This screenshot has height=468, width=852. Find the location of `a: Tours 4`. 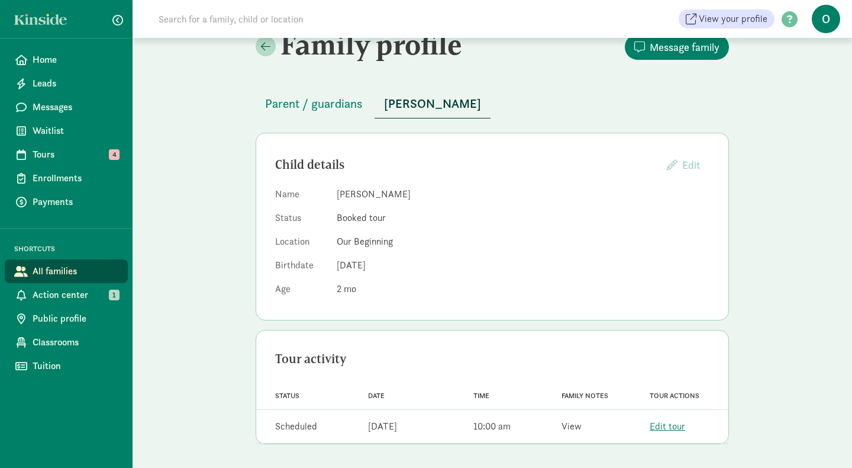

a: Tours 4 is located at coordinates (66, 154).